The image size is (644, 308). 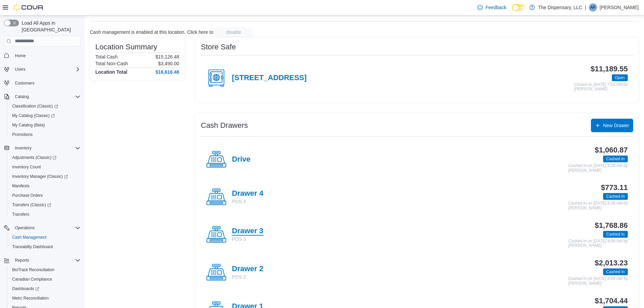 What do you see at coordinates (234, 32) in the screenshot?
I see `button: disable` at bounding box center [234, 32].